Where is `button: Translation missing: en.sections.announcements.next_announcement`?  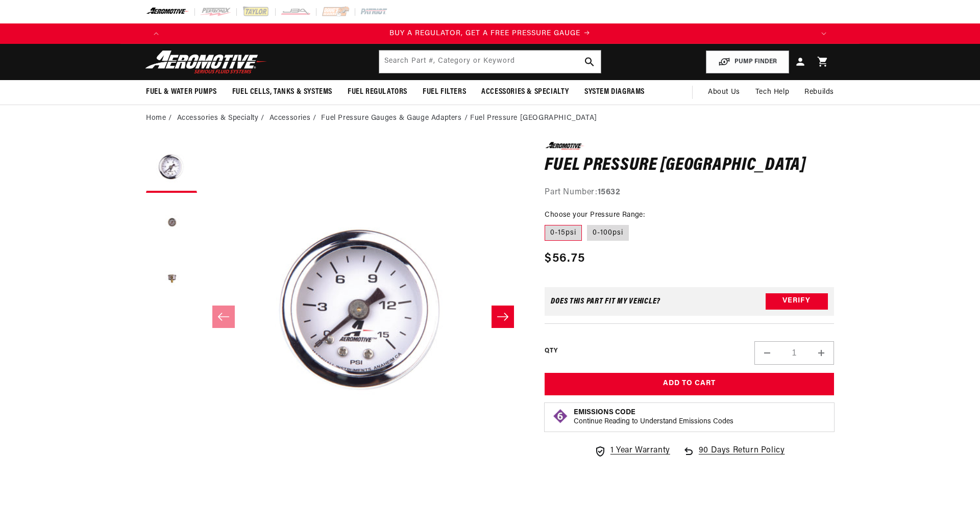
button: Translation missing: en.sections.announcements.next_announcement is located at coordinates (824, 34).